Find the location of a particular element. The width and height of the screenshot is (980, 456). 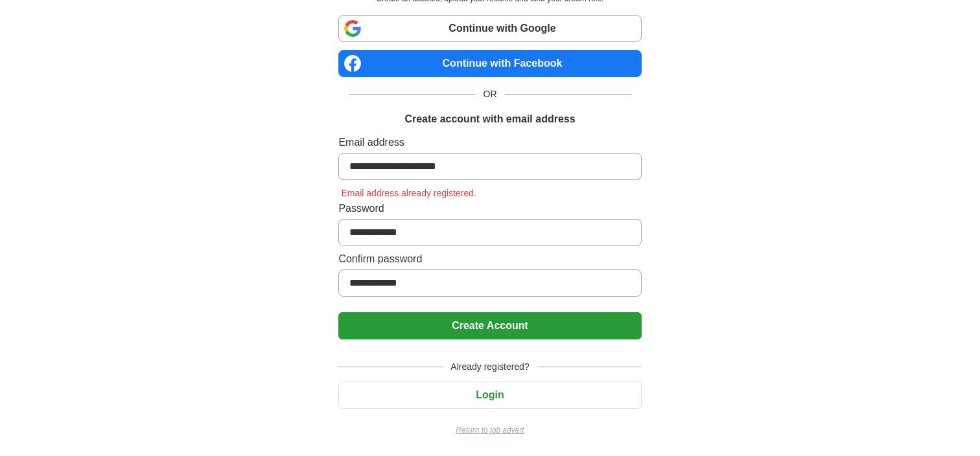

span: OR is located at coordinates (490, 94).